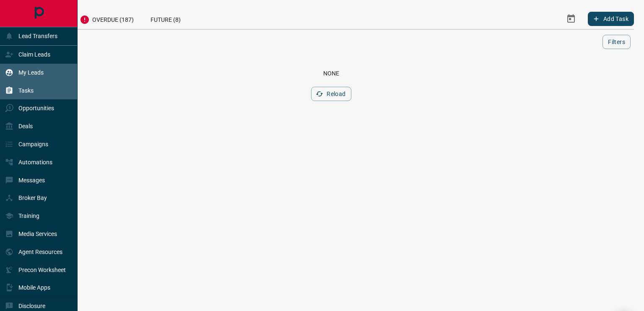  What do you see at coordinates (107, 19) in the screenshot?
I see `div: Overdue (187)` at bounding box center [107, 19].